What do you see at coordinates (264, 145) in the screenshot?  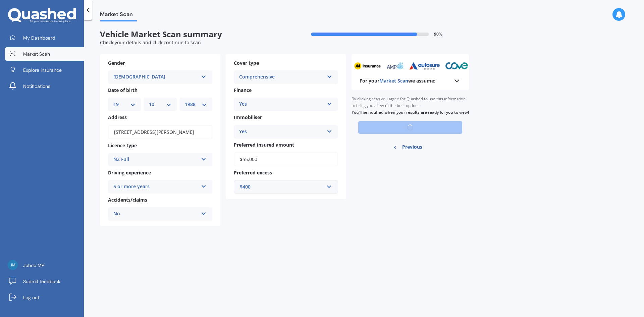 I see `span: Preferred insured amount` at bounding box center [264, 145].